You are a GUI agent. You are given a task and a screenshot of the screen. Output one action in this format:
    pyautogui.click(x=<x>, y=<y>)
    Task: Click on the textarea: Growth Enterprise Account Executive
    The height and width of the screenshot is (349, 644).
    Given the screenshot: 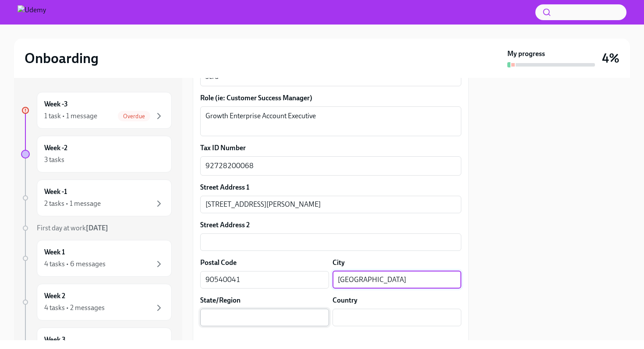 What is the action you would take?
    pyautogui.click(x=331, y=121)
    